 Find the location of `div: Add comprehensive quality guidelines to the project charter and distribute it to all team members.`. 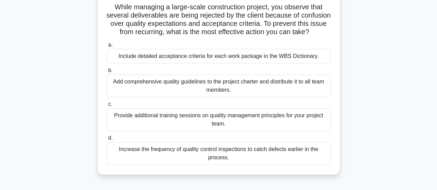

div: Add comprehensive quality guidelines to the project charter and distribute it to all team members. is located at coordinates (218, 86).